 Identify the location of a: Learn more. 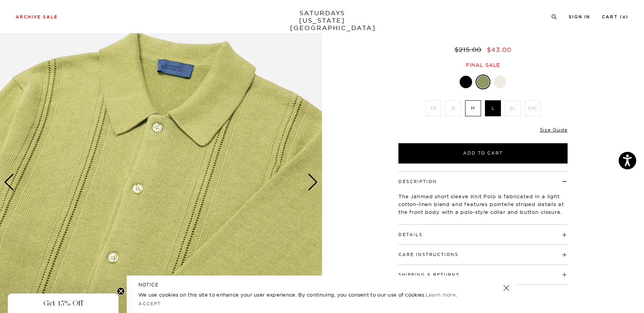
(440, 294).